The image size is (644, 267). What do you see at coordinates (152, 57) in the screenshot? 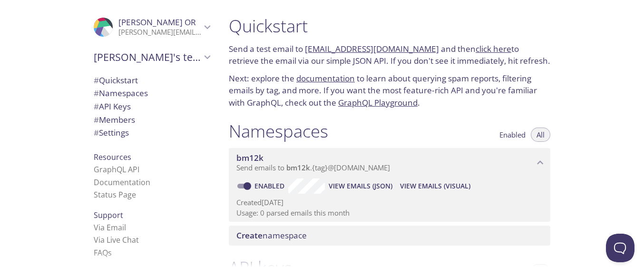
I see `div: Athira's team` at bounding box center [152, 57].